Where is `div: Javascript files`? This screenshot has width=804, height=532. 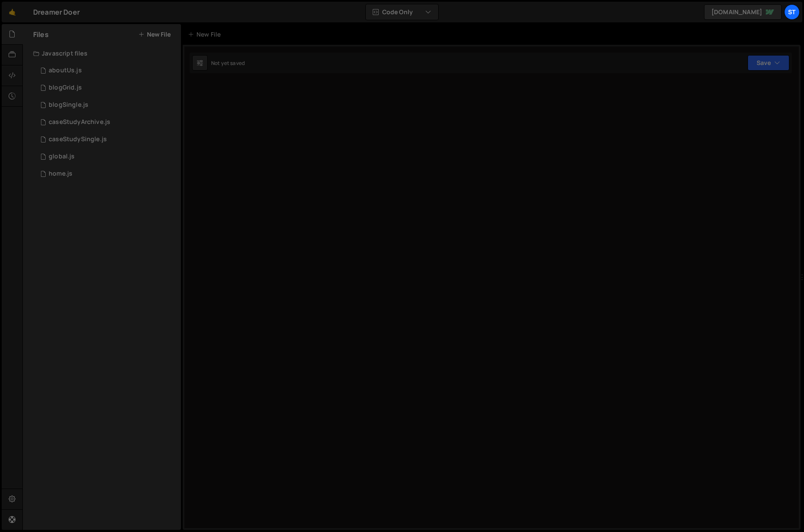 div: Javascript files is located at coordinates (102, 54).